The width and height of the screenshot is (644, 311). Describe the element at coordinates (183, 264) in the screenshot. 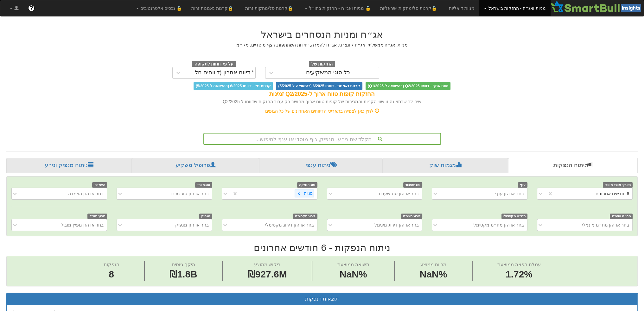

I see `span: היקף גיוסים` at that location.